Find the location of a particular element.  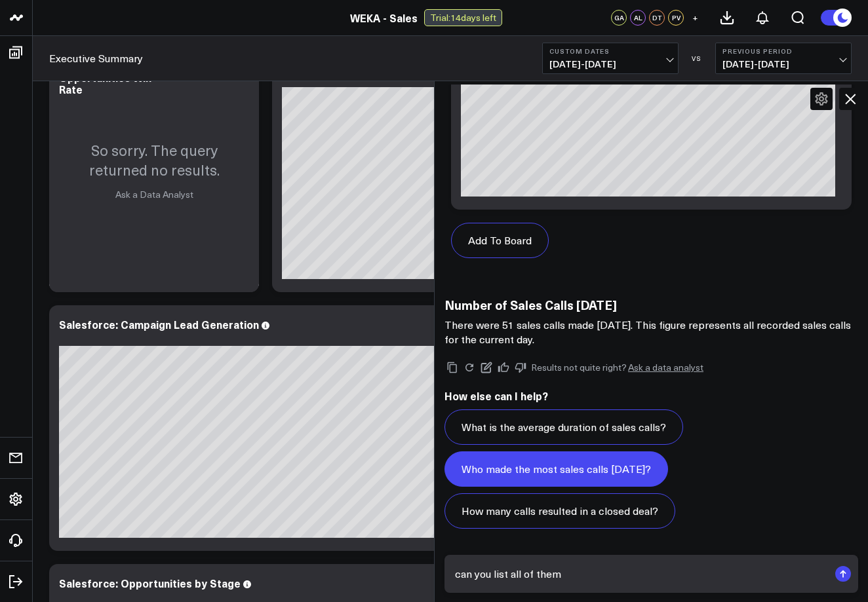

a: Executive Summary is located at coordinates (96, 58).